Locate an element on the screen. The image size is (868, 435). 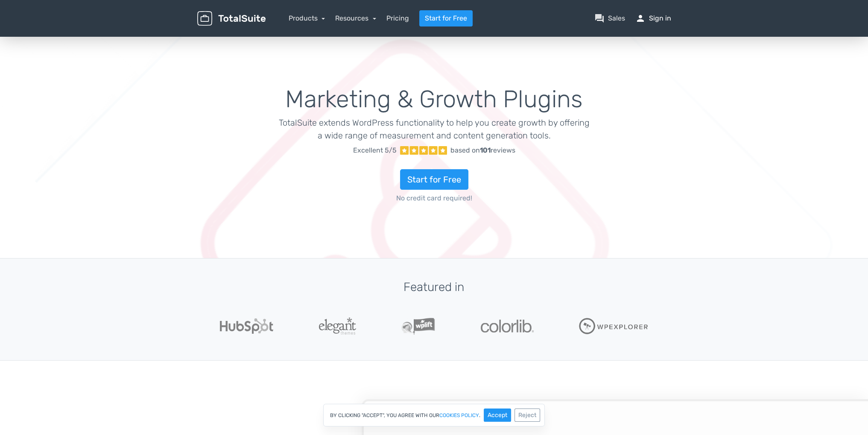
span: person is located at coordinates (641, 18).